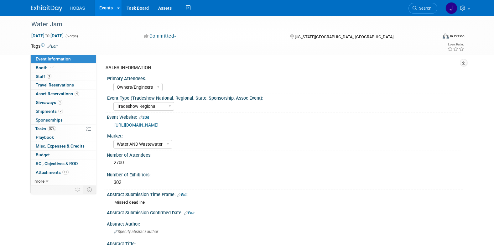 The image size is (494, 245). I want to click on a: ROI, Objectives & ROO, so click(63, 163).